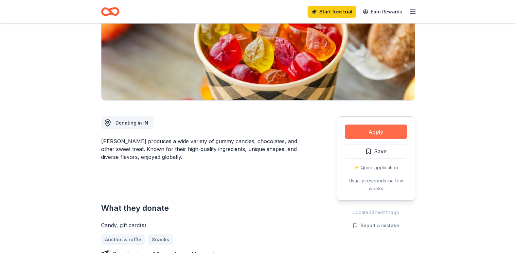 Image resolution: width=516 pixels, height=253 pixels. What do you see at coordinates (132, 123) in the screenshot?
I see `span: Donating in IN` at bounding box center [132, 123].